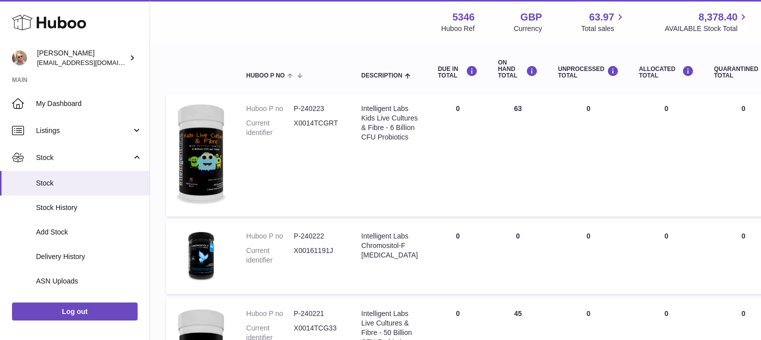 This screenshot has height=340, width=761. I want to click on span: My Dashboard, so click(89, 104).